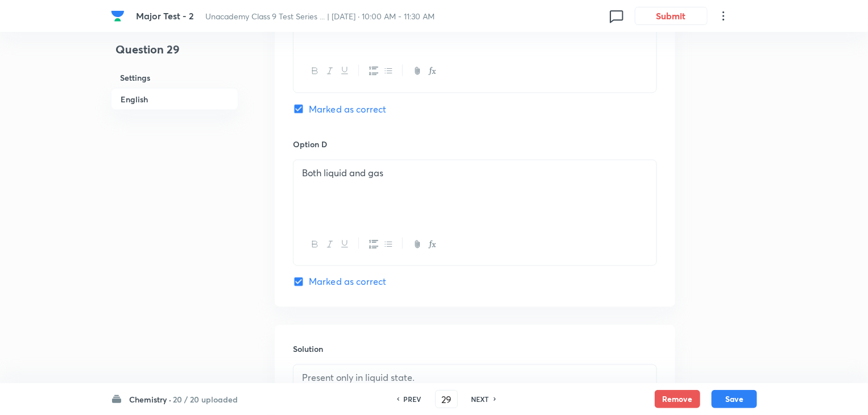  What do you see at coordinates (150, 399) in the screenshot?
I see `h6: Chemistry ·` at bounding box center [150, 399].